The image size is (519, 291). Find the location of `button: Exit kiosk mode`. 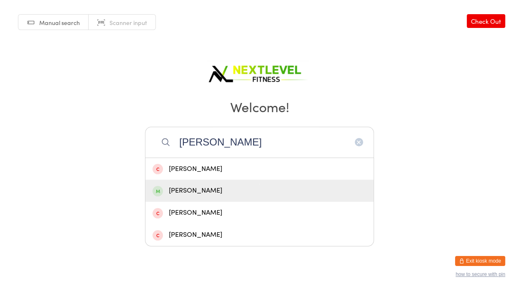

button: Exit kiosk mode is located at coordinates (480, 261).